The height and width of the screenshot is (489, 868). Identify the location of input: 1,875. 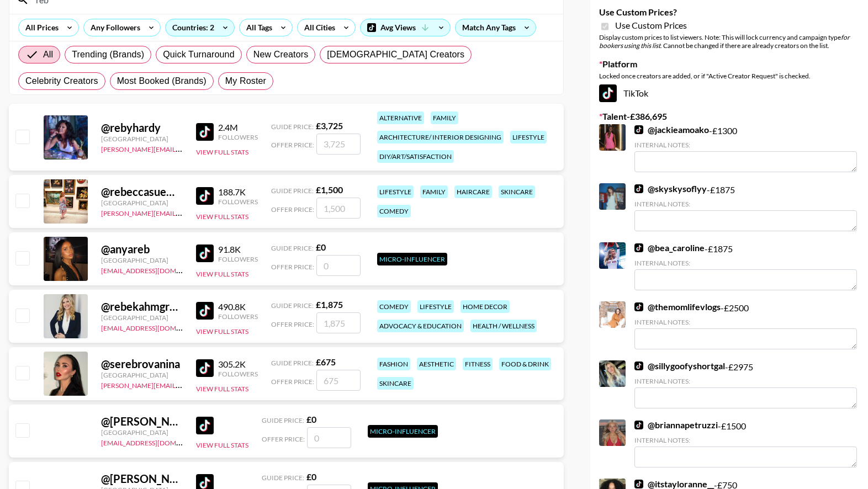
(338, 323).